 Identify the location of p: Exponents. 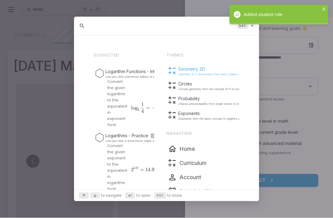
(224, 114).